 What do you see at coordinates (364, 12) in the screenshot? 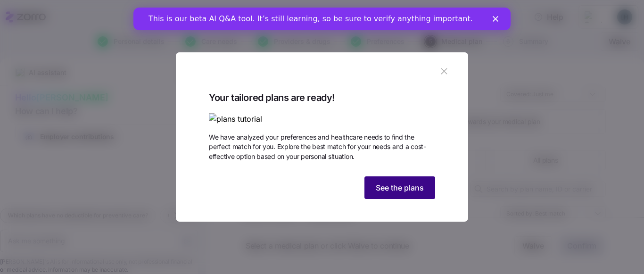
I see `div: Close` at bounding box center [364, 12].